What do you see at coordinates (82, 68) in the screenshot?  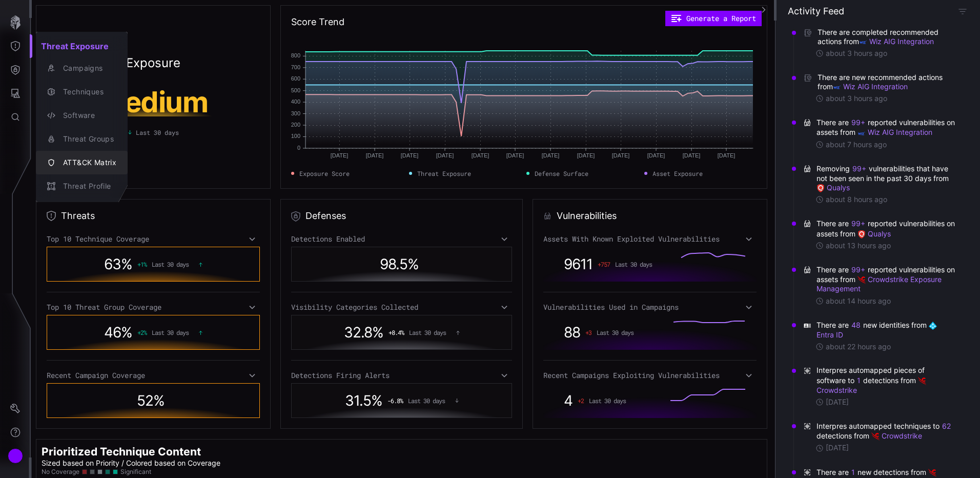 I see `button: Campaigns` at bounding box center [82, 68].